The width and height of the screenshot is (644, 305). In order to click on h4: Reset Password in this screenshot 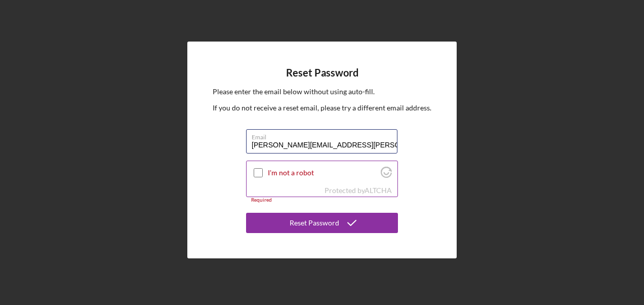, I will do `click(322, 73)`.